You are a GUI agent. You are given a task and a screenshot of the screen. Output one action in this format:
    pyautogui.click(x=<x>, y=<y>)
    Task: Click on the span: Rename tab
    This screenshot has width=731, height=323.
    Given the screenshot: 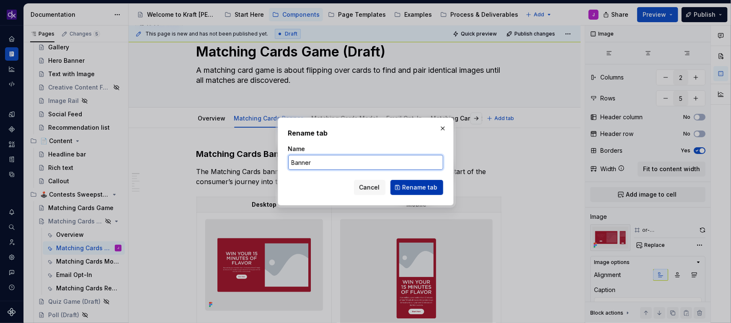 What is the action you would take?
    pyautogui.click(x=420, y=188)
    